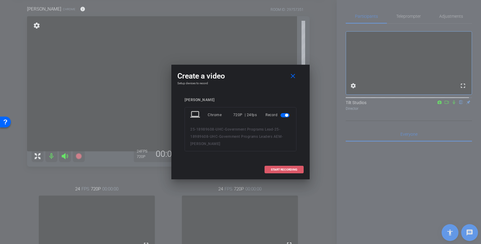 The image size is (481, 244). I want to click on span: 25-18989608-UHC-Government Programs Lead, so click(232, 129).